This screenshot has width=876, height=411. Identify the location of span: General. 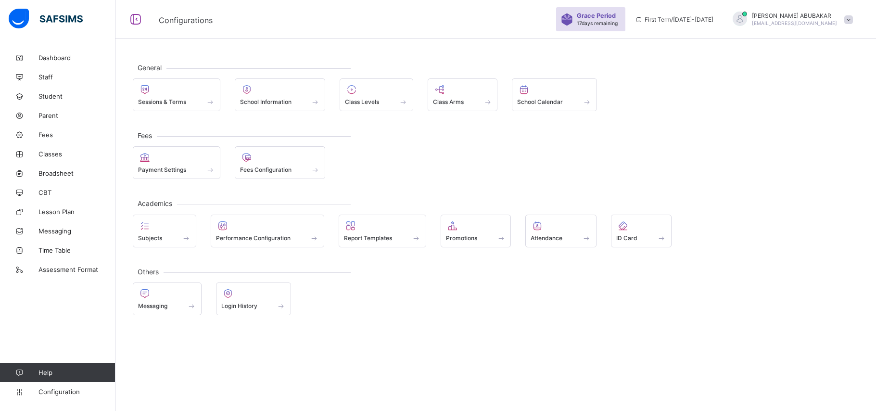
(150, 67).